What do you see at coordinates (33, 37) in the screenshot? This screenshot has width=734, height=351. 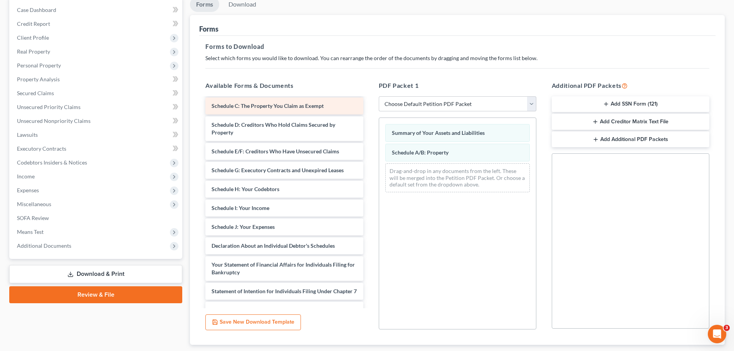 I see `span: Client Profile` at bounding box center [33, 37].